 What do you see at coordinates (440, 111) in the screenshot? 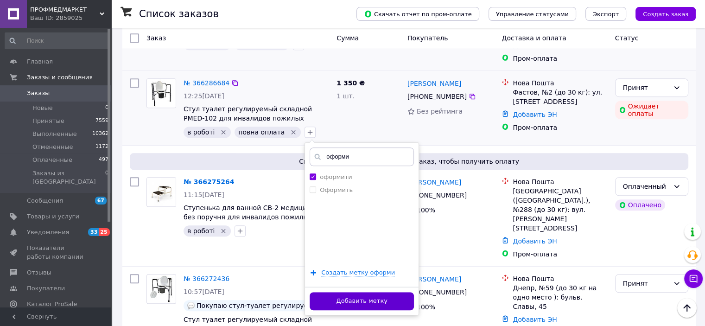
I see `span: Без рейтинга` at bounding box center [440, 111].